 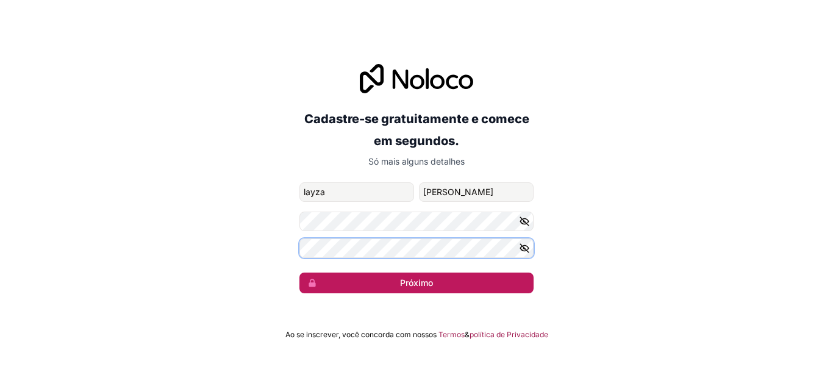 What do you see at coordinates (416, 248) in the screenshot?
I see `input: Confirme sua senha` at bounding box center [416, 248].